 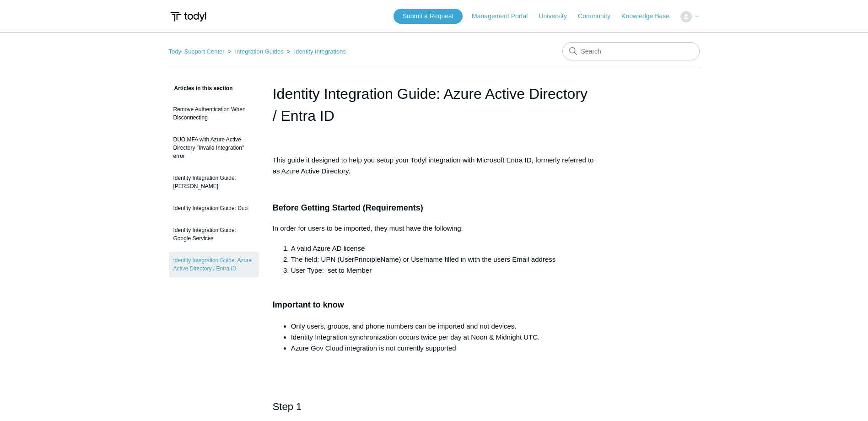 I want to click on a: Identity Integration Guide: Azure Active Directory / Entra ID, so click(x=214, y=265).